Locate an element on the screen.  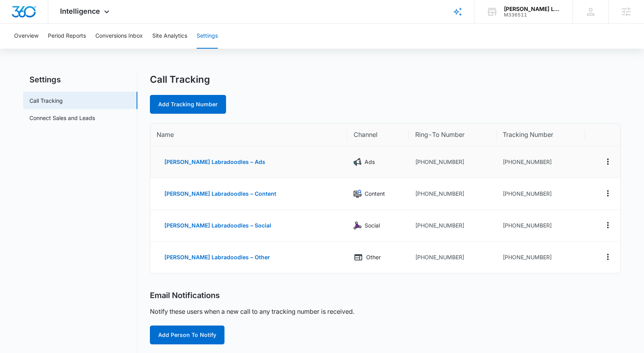
th: Channel is located at coordinates (378, 135).